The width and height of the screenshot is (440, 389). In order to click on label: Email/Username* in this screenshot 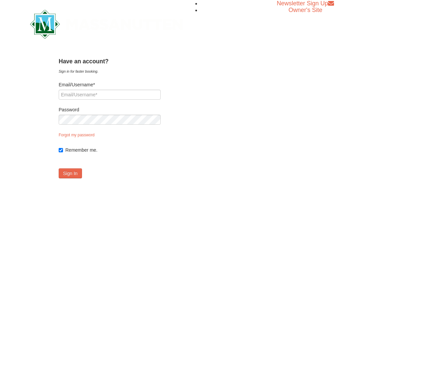, I will do `click(110, 85)`.